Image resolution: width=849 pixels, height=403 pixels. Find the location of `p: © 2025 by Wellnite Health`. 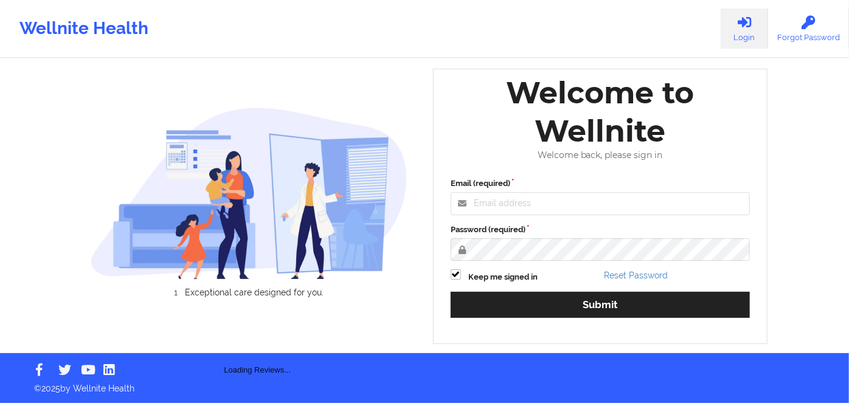

p: © 2025 by Wellnite Health is located at coordinates (424, 384).